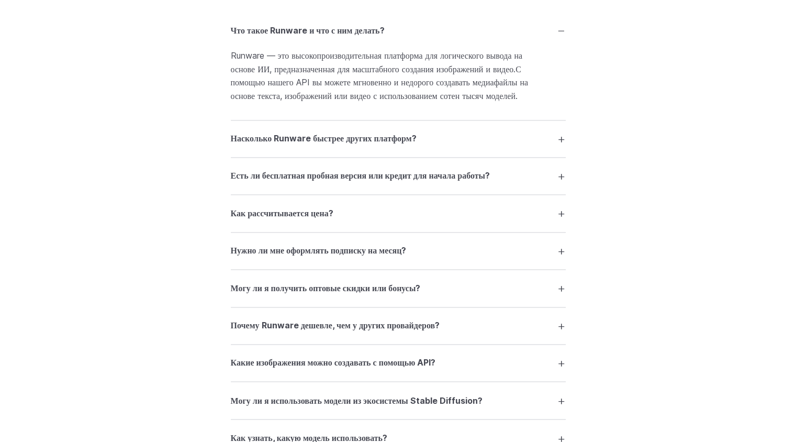 The height and width of the screenshot is (442, 796). I want to click on summary: Могу ли я использовать модели из экосистемы Stable Diffusion?, so click(398, 400).